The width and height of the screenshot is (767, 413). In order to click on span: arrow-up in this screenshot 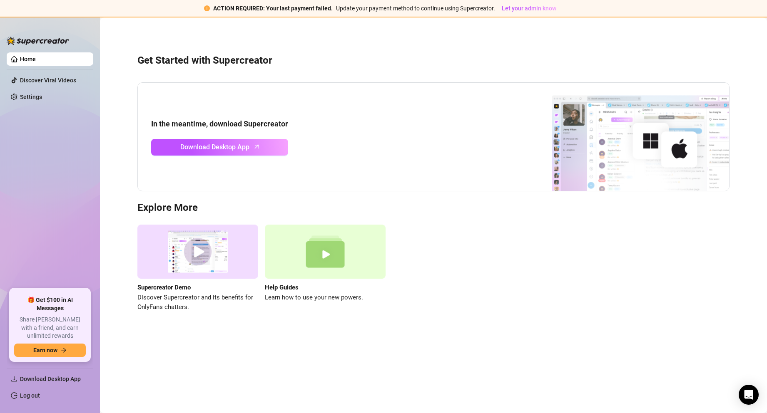, I will do `click(256, 147)`.